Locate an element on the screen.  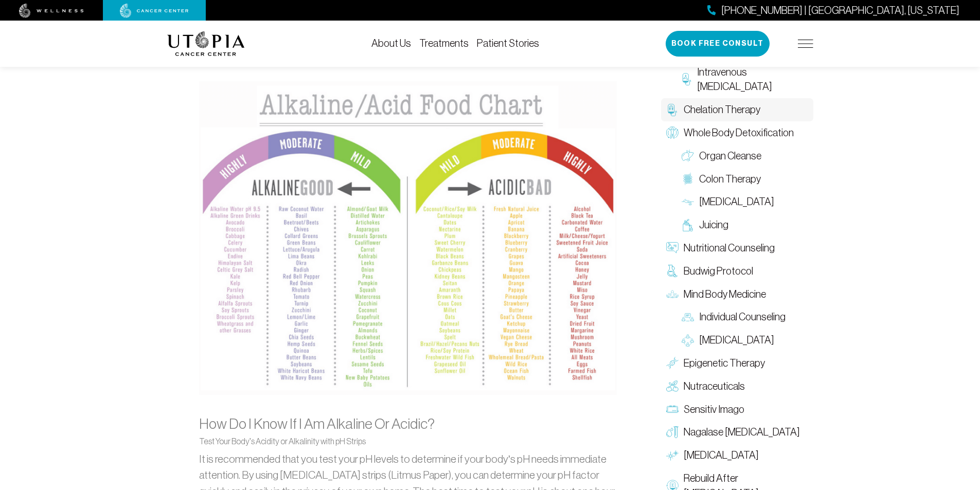
img: Nagalase Blood Test is located at coordinates (672, 433).